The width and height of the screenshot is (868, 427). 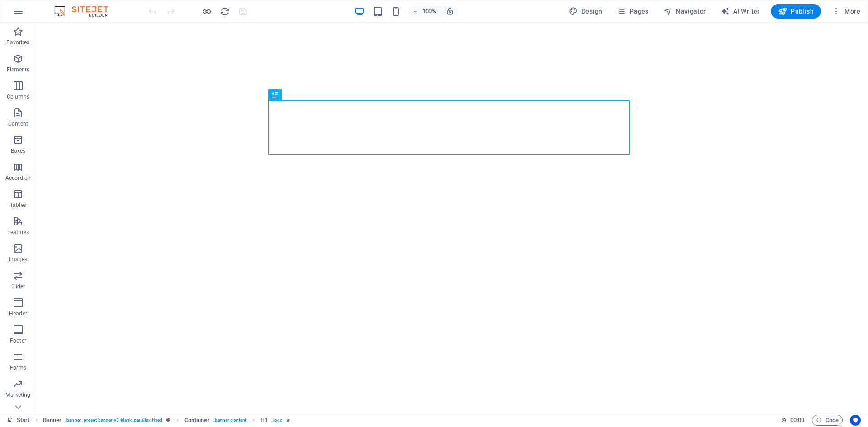 I want to click on img: Editor Logo, so click(x=86, y=12).